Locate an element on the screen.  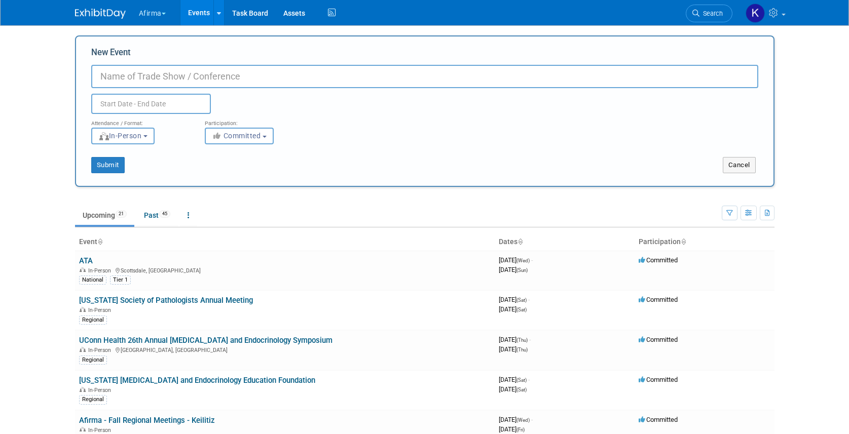
div: National is located at coordinates (93, 280).